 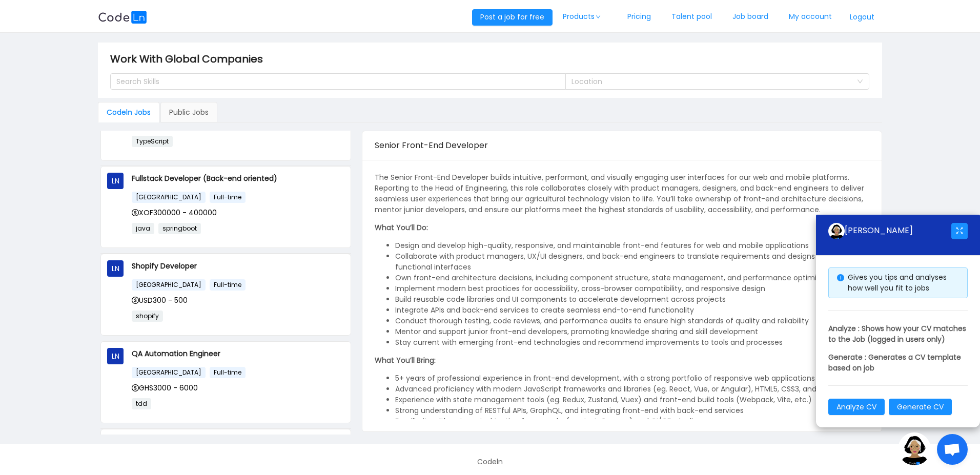 What do you see at coordinates (632, 321) in the screenshot?
I see `li: Conduct thorough testing, code reviews, and performance audits to ensure high standards of qualit...` at bounding box center [632, 321].